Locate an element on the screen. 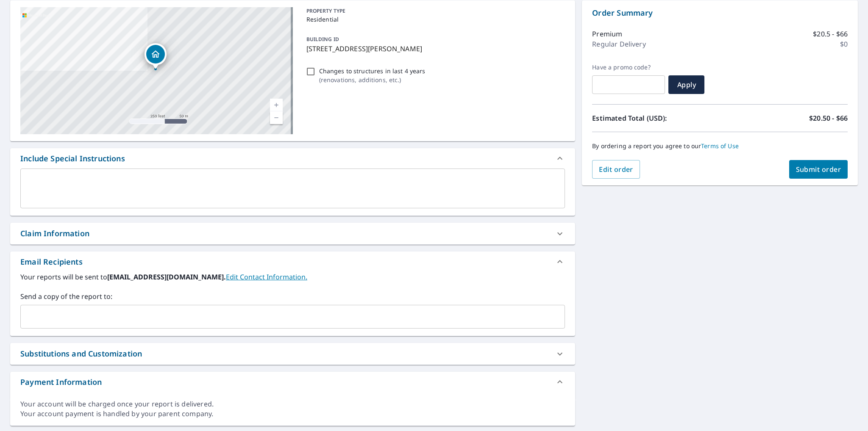  span: Apply is located at coordinates (686, 85).